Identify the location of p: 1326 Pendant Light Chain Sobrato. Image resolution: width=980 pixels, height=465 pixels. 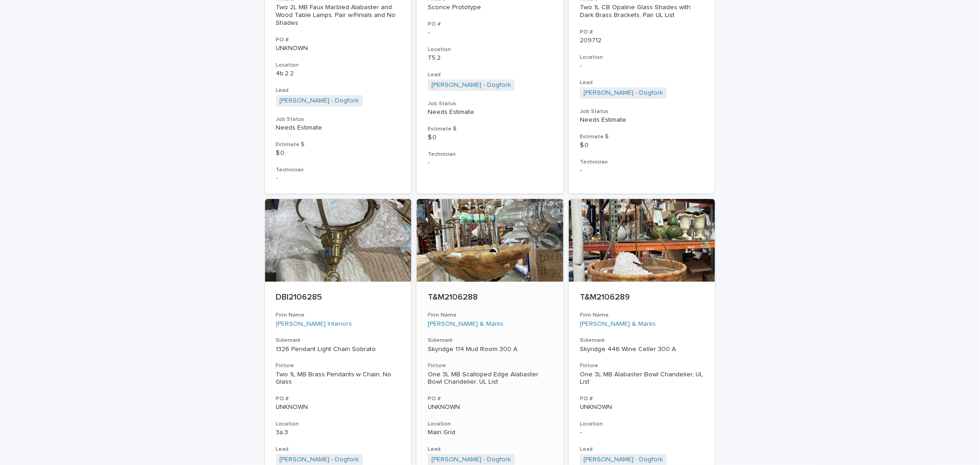
(339, 350).